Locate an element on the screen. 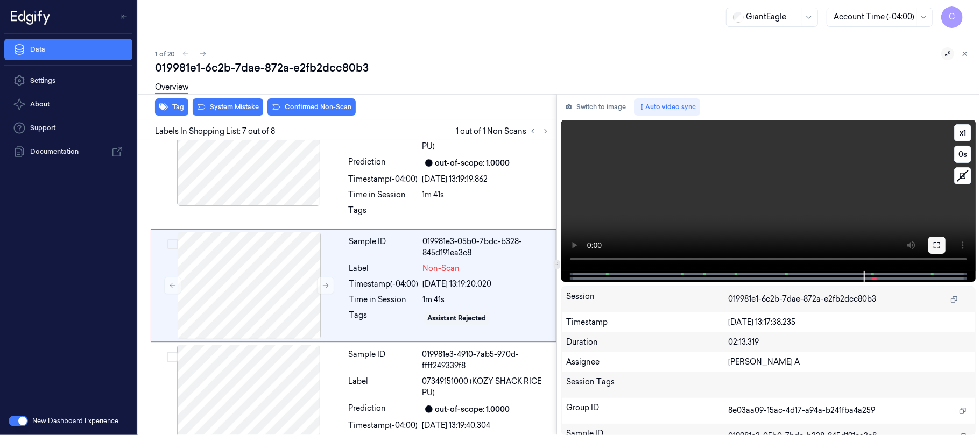  a: Support is located at coordinates (68, 128).